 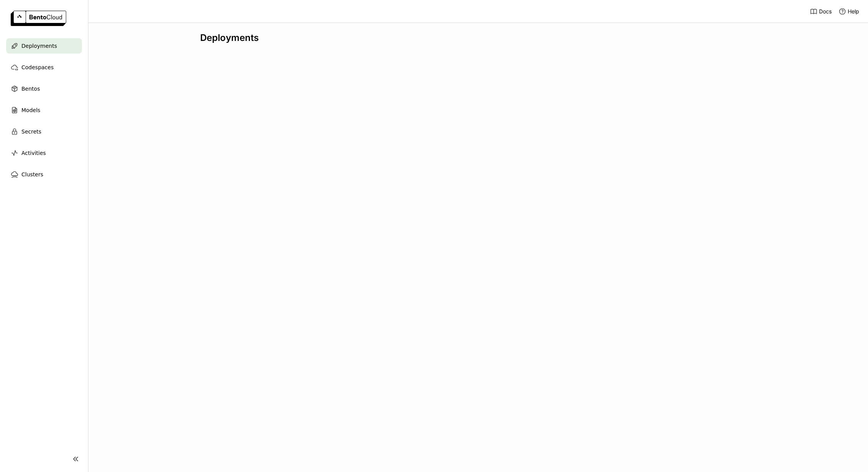 I want to click on a: Models, so click(x=44, y=110).